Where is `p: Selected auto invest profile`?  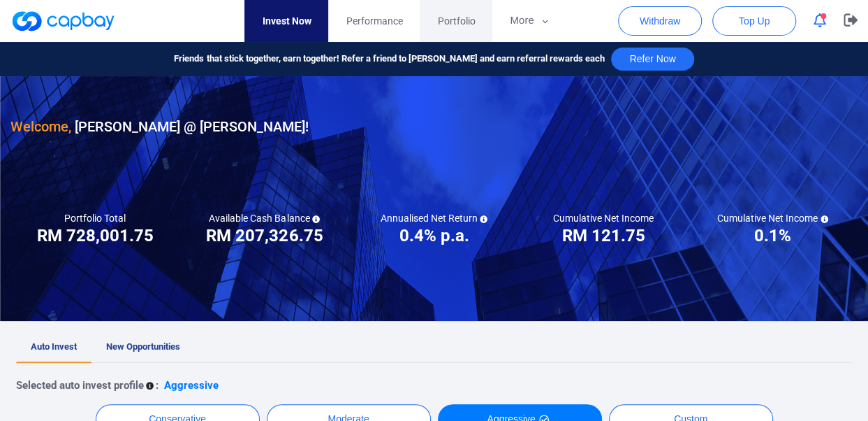
p: Selected auto invest profile is located at coordinates (79, 385).